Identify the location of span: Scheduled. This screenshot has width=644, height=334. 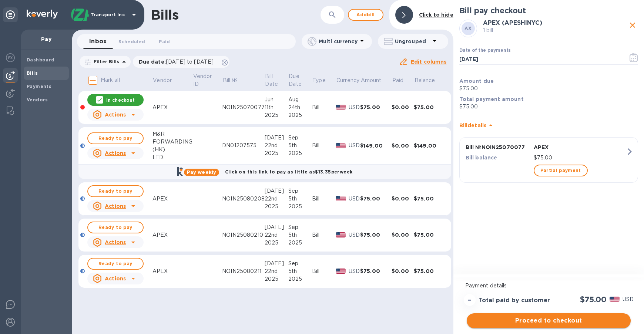
(132, 41).